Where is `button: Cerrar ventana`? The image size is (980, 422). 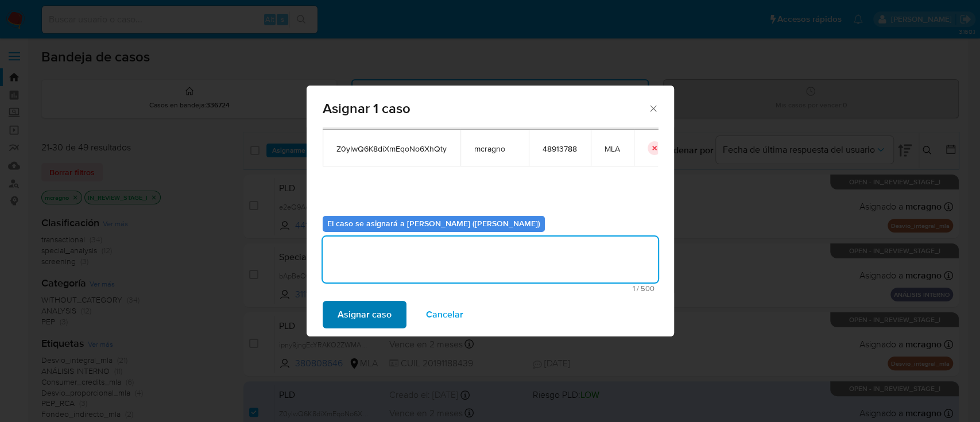
button: Cerrar ventana is located at coordinates (653, 108).